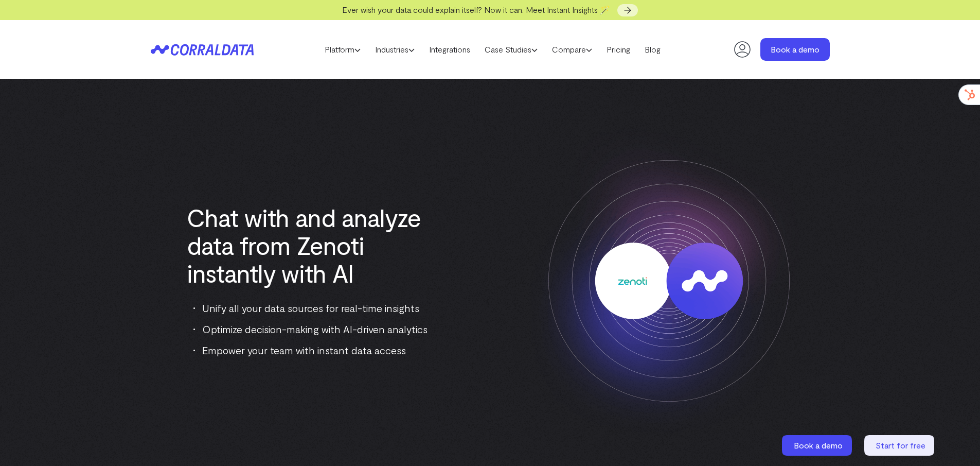 The width and height of the screenshot is (980, 466). I want to click on li: Optimize decision-making with AI-driven analytics, so click(315, 329).